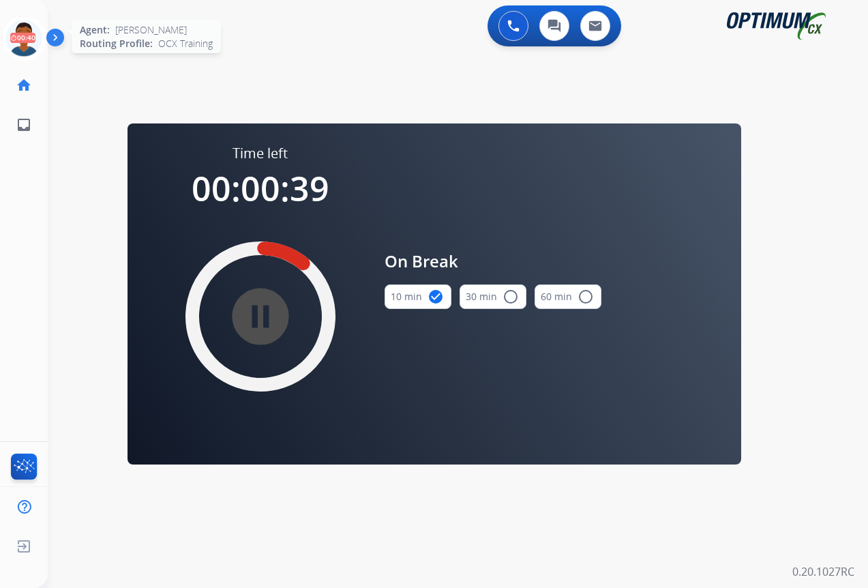 This screenshot has height=588, width=868. What do you see at coordinates (259, 153) in the screenshot?
I see `span: Time left` at bounding box center [259, 153].